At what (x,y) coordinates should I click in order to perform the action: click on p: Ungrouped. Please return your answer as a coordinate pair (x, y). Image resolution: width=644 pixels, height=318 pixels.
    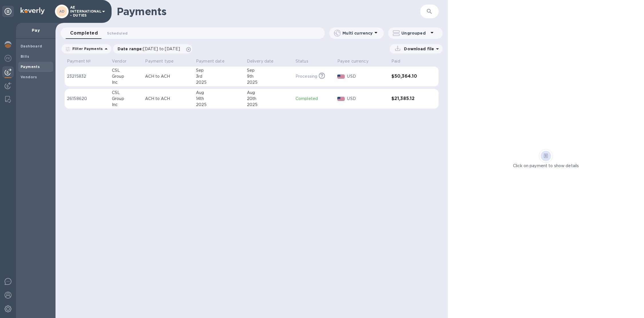
    Looking at the image, I should click on (415, 33).